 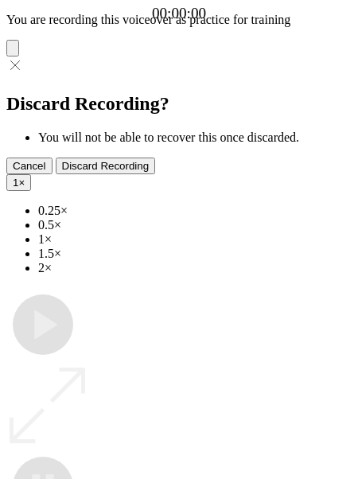 What do you see at coordinates (179, 20) in the screenshot?
I see `p: You are recording this voiceover as practice for training` at bounding box center [179, 20].